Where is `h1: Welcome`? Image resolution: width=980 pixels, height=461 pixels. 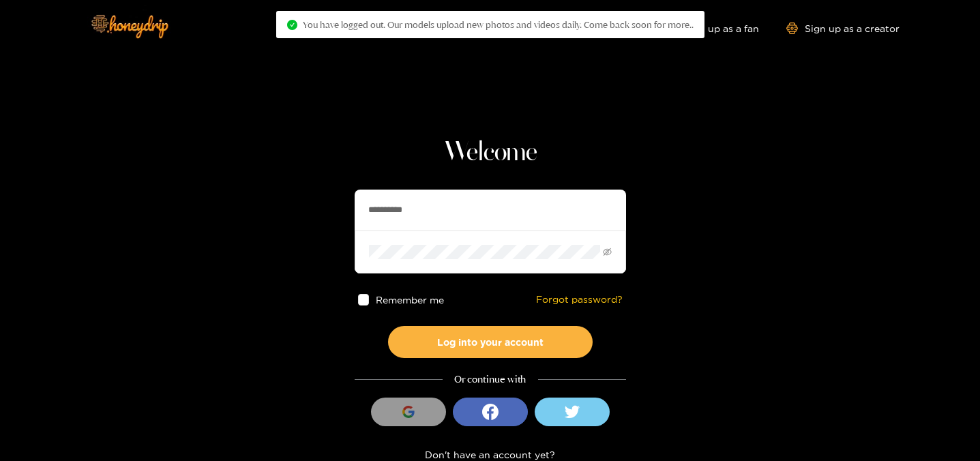
h1: Welcome is located at coordinates (490, 152).